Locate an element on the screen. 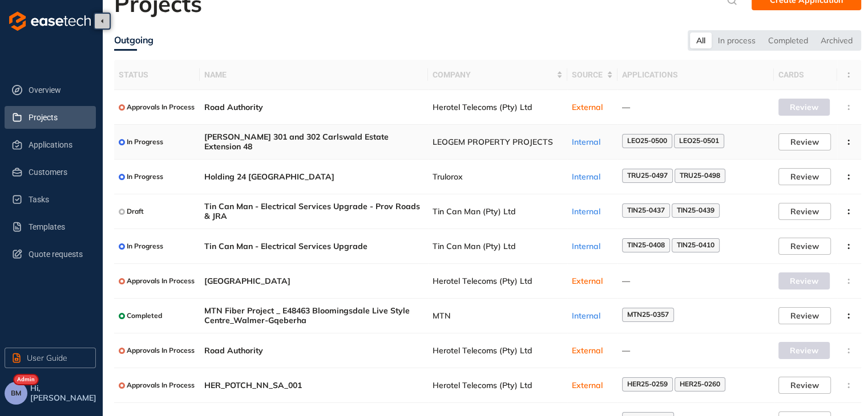  span: Trulorox is located at coordinates (498, 177).